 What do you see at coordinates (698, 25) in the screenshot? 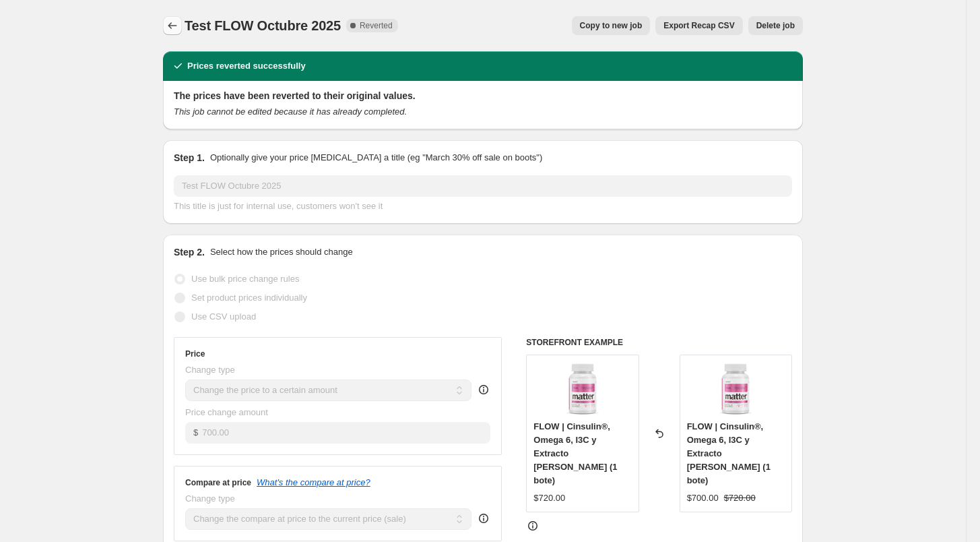
I see `button: Export Recap CSV` at bounding box center [698, 25].